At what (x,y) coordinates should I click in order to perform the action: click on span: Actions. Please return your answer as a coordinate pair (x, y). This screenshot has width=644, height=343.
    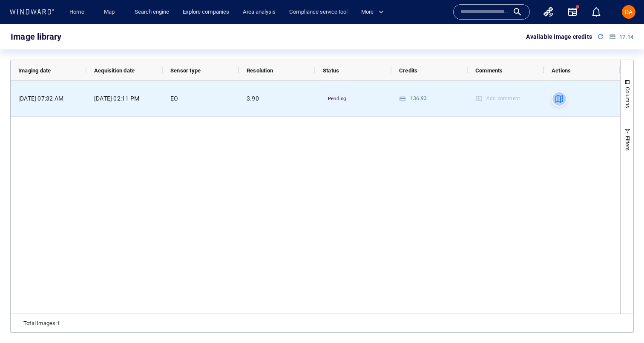
    Looking at the image, I should click on (561, 70).